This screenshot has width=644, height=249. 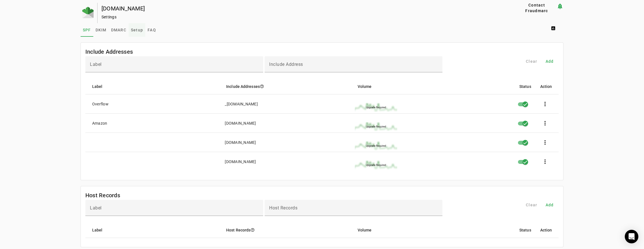 What do you see at coordinates (87, 30) in the screenshot?
I see `span: SPF` at bounding box center [87, 30].